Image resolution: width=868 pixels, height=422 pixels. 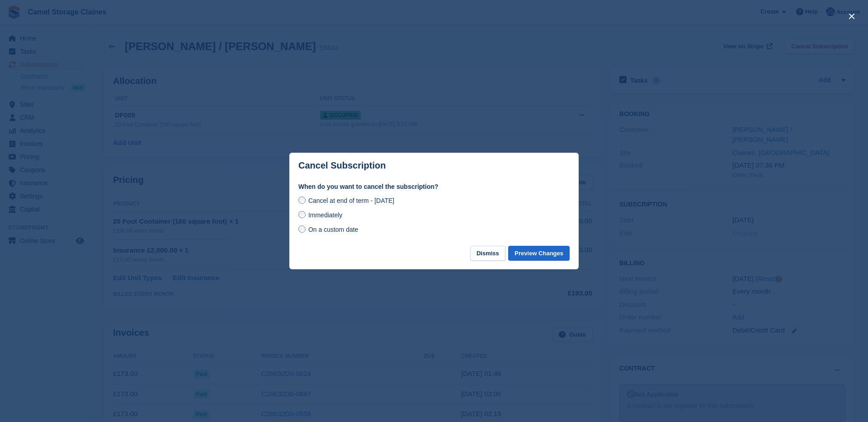 What do you see at coordinates (852, 17) in the screenshot?
I see `button: close` at bounding box center [852, 17].